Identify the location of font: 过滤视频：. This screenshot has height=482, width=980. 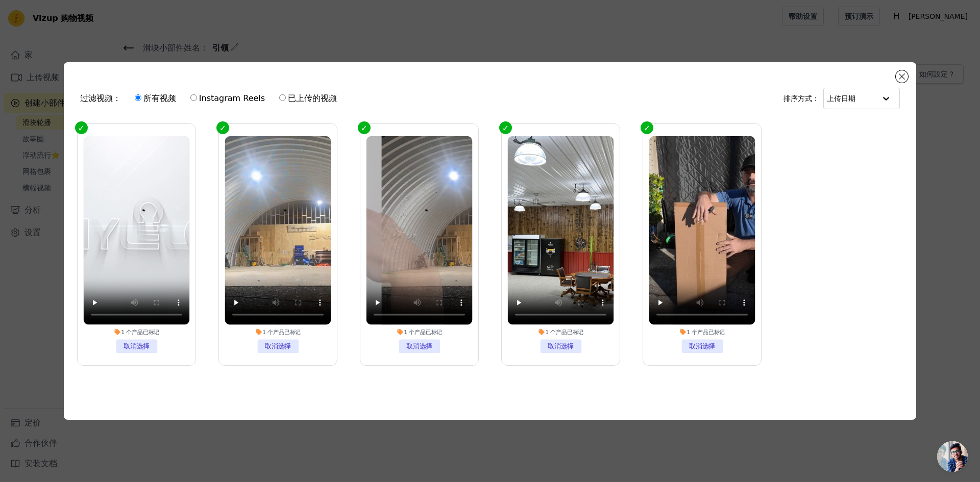
(100, 98).